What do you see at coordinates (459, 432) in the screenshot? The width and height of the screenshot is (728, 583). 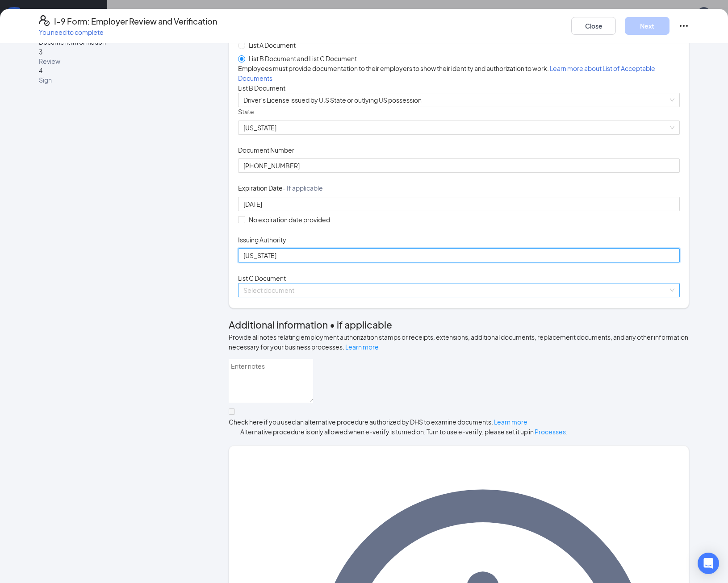 I see `span: Alternative procedure is only allowed when e-verify is turned on. Turn to use e-verify, please se...` at bounding box center [459, 432].